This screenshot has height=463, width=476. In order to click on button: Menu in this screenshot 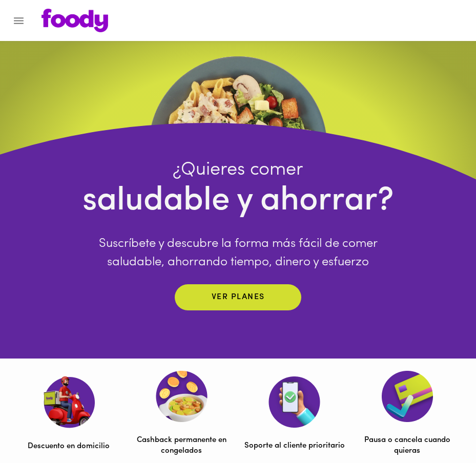, I will do `click(19, 20)`.